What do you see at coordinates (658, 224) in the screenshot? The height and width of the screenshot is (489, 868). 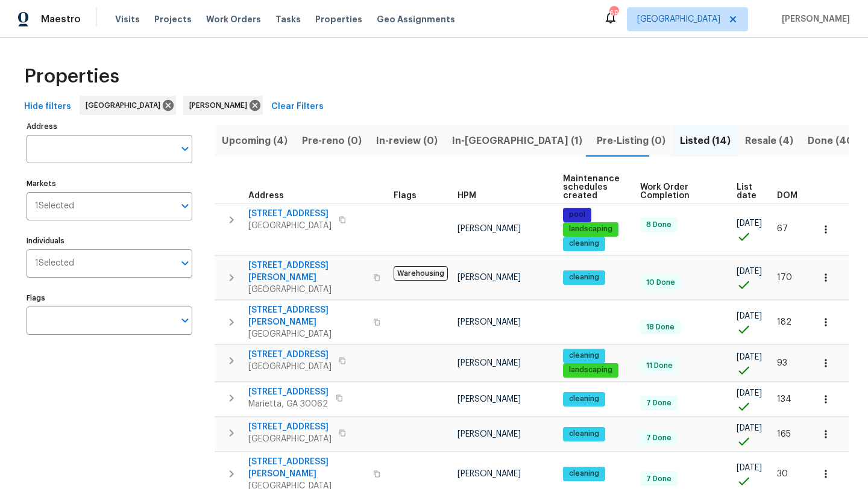 I see `span: 8 Done` at bounding box center [658, 224].